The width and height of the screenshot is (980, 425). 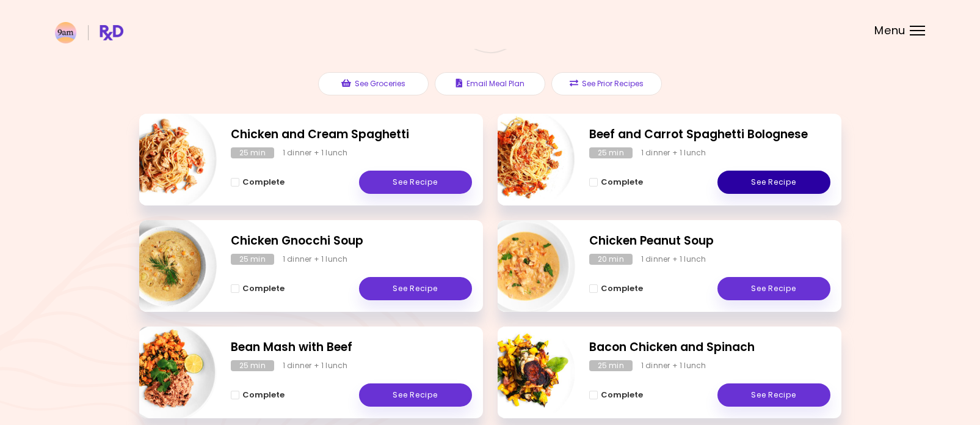 What do you see at coordinates (611, 259) in the screenshot?
I see `div: 20 min` at bounding box center [611, 259].